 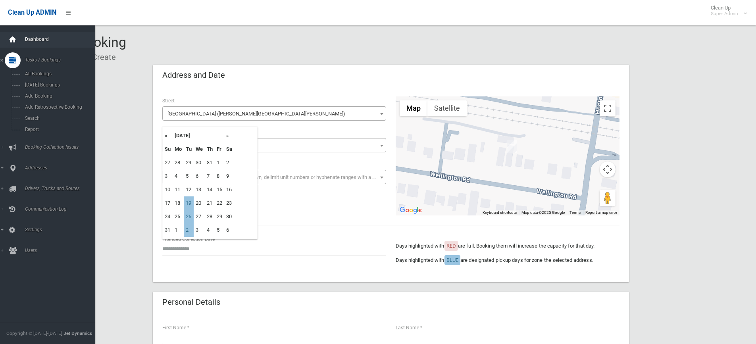 What do you see at coordinates (726, 11) in the screenshot?
I see `span: Clean Up` at bounding box center [726, 11].